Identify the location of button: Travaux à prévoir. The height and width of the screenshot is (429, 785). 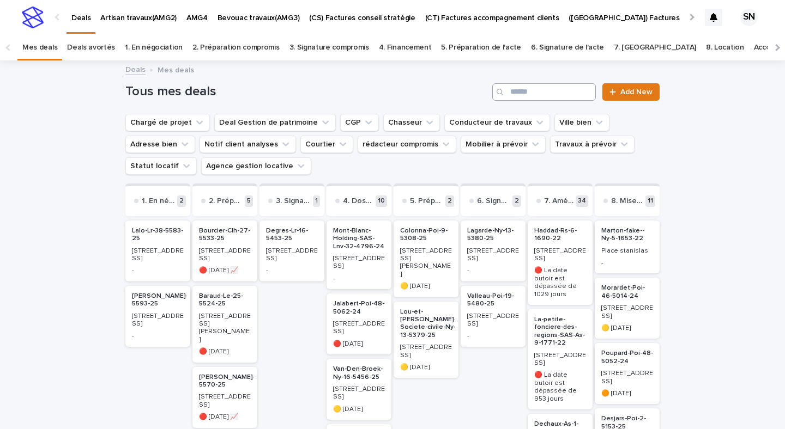
(592, 144).